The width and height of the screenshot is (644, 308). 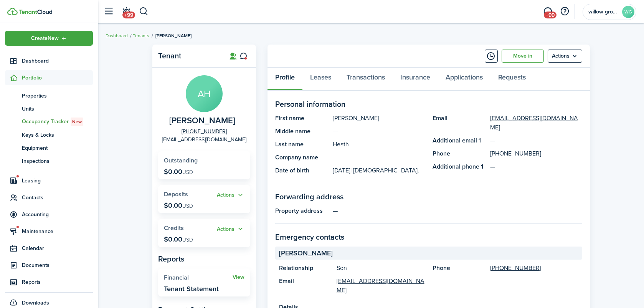 What do you see at coordinates (126, 12) in the screenshot?
I see `a: Notifications` at bounding box center [126, 12].